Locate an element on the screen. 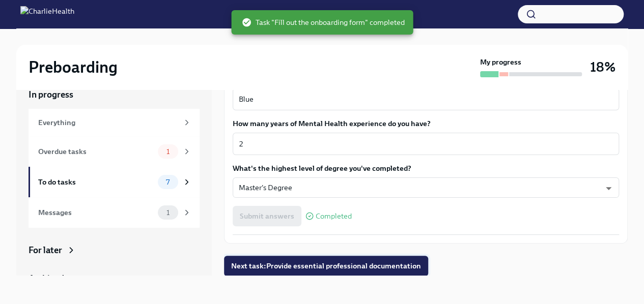  a: For later is located at coordinates (114, 250).